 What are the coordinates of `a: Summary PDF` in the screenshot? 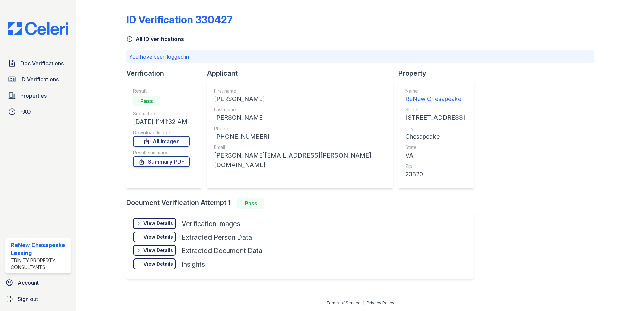 It's located at (161, 162).